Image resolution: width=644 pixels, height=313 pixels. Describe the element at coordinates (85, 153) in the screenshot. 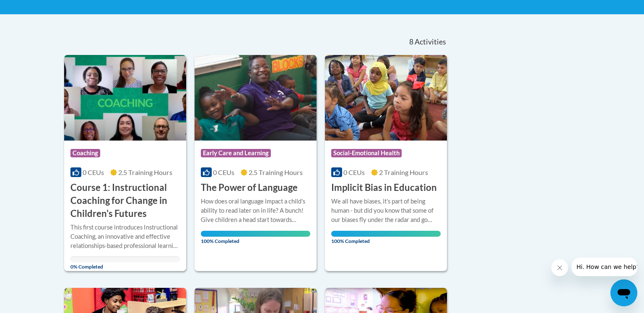

I see `span: Coaching` at that location.